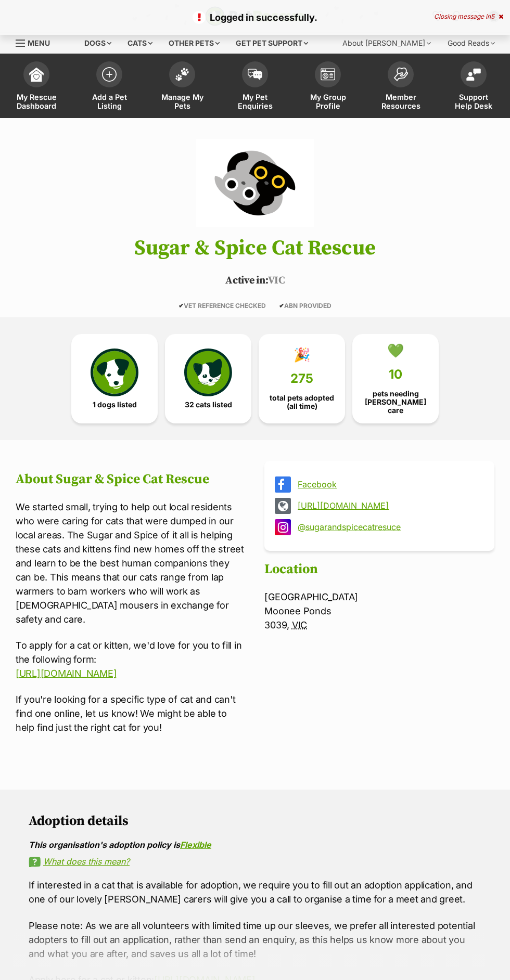 The width and height of the screenshot is (510, 980). Describe the element at coordinates (255, 845) in the screenshot. I see `div: This organisation's adoption policy is` at that location.